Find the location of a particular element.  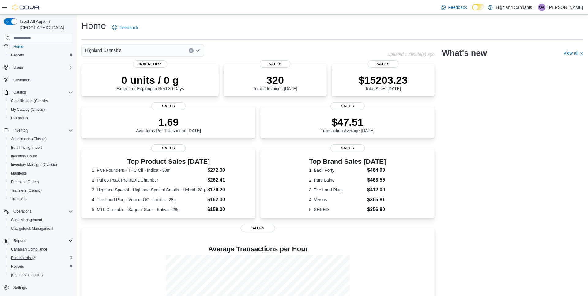

div: Owen Allerton is located at coordinates (542, 7).